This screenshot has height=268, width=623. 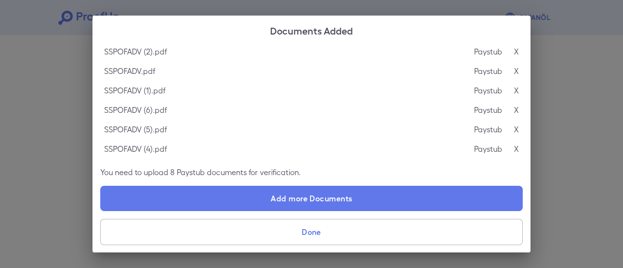 What do you see at coordinates (135, 129) in the screenshot?
I see `p: SSPOFADV (5).pdf` at bounding box center [135, 129].